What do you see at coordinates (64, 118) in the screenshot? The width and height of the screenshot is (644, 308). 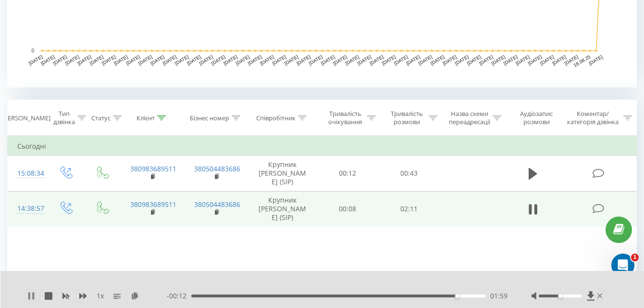 I see `div: Тип дзвінка` at bounding box center [64, 118].